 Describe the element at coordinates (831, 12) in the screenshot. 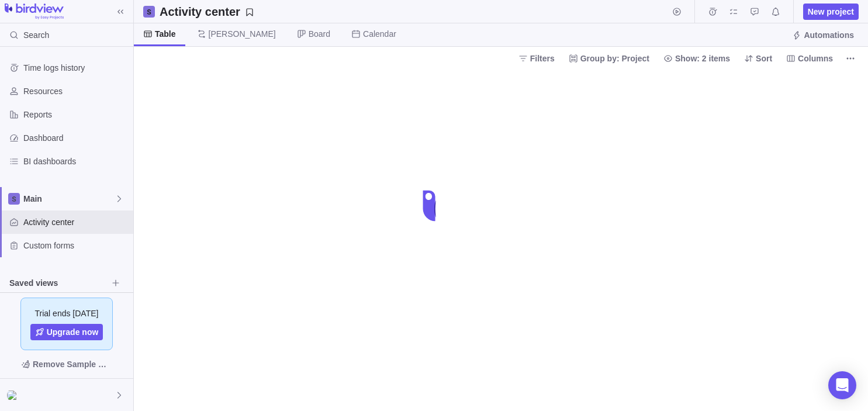

I see `span: New project` at that location.